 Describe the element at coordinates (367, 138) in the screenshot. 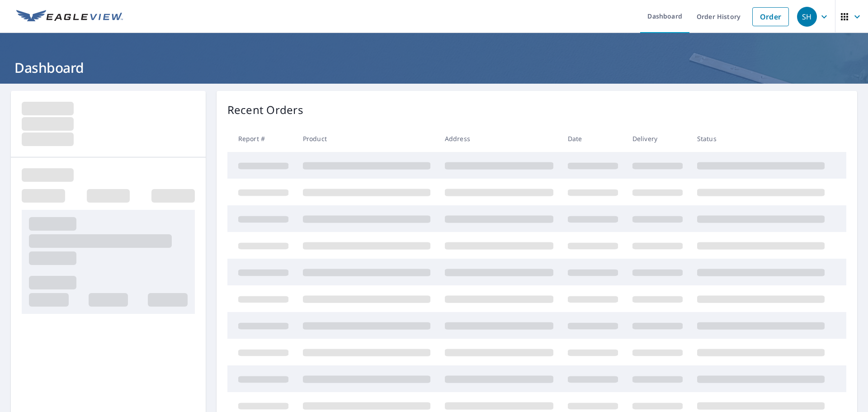

I see `th: Product` at that location.